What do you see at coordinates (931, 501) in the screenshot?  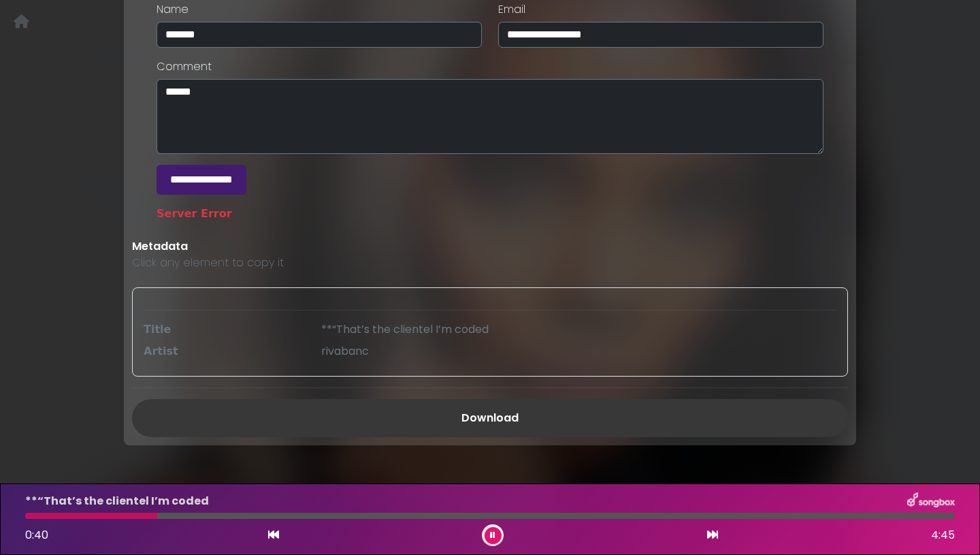 I see `img: songbox-logo-white.png` at bounding box center [931, 501].